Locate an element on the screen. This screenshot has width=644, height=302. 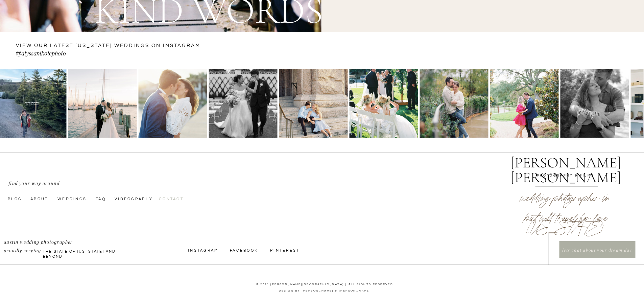
a: Weddings is located at coordinates (73, 199).